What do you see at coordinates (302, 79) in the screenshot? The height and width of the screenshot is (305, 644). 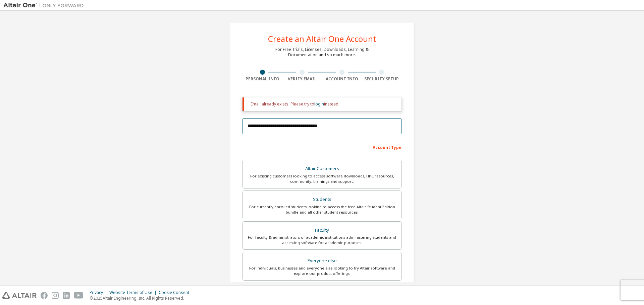 I see `div: Verify Email` at bounding box center [302, 79].